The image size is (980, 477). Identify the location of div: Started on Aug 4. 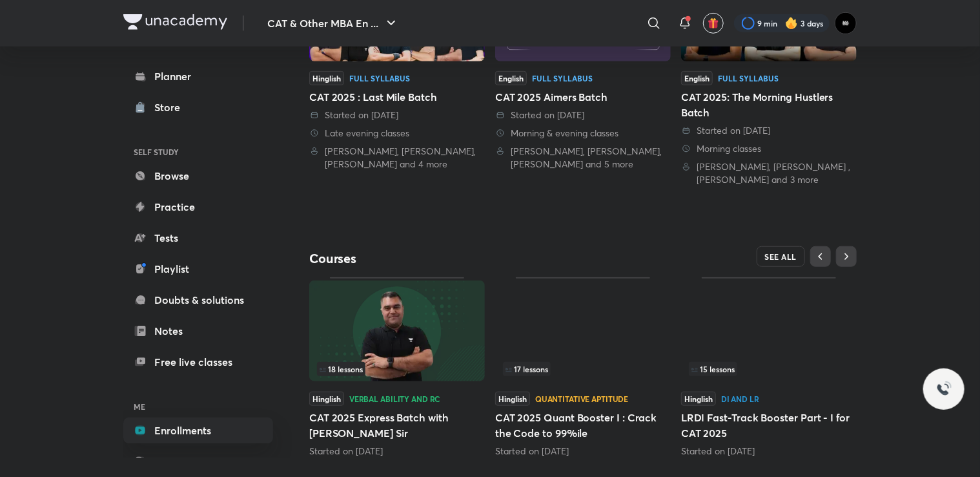
(397, 450).